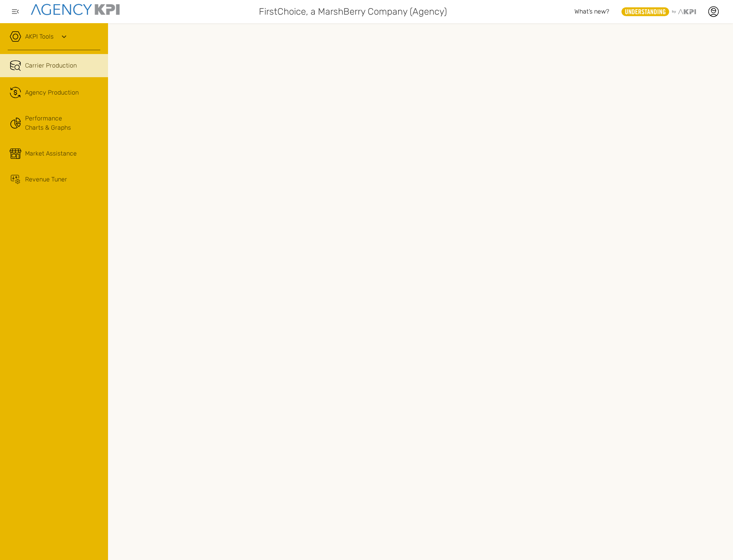 The width and height of the screenshot is (733, 560). Describe the element at coordinates (50, 65) in the screenshot. I see `span: Carrier Production` at that location.